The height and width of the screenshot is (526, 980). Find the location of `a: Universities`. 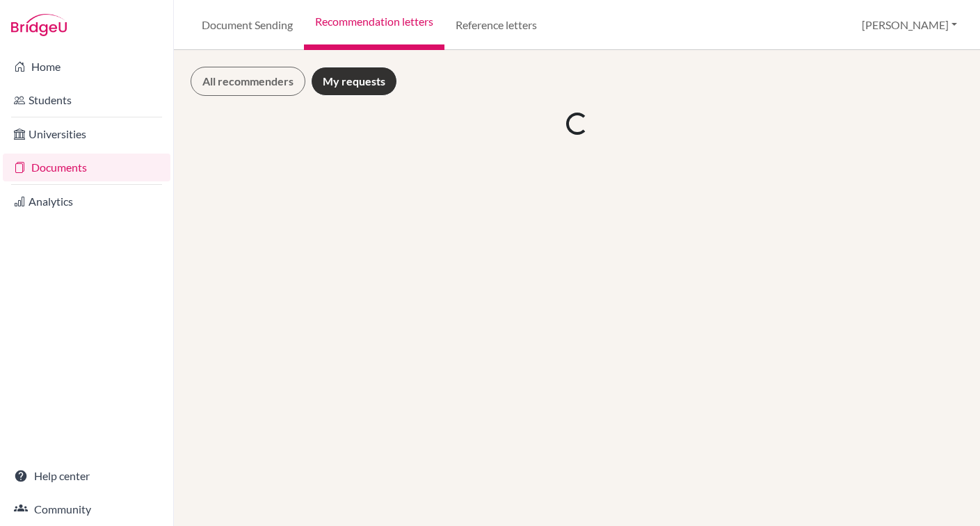

a: Universities is located at coordinates (86, 134).